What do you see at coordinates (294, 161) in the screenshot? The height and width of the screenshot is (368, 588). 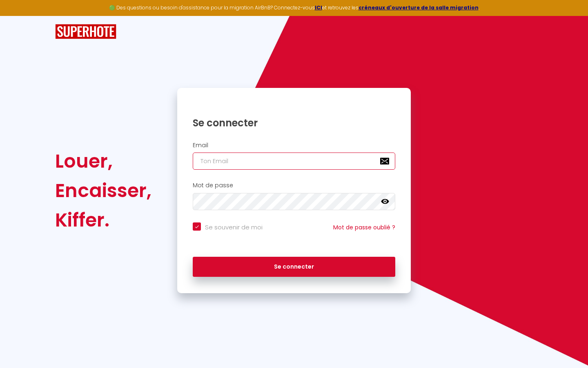 I see `input: Ton Email` at bounding box center [294, 161].